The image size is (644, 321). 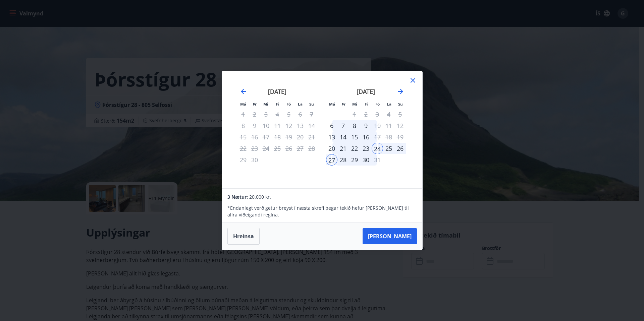 I want to click on td: Choose þriðjudagur, 7. október 2025 as your check-in date. It’s available., so click(x=344, y=126).